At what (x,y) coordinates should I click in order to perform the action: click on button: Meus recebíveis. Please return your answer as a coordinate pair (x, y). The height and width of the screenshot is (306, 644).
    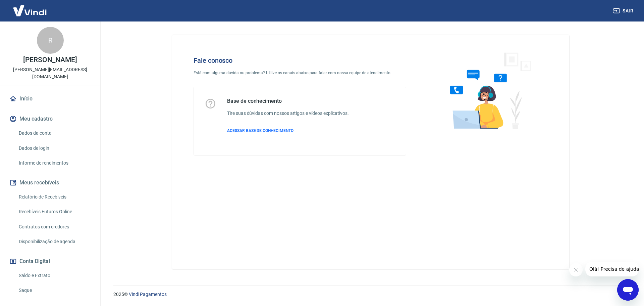
    Looking at the image, I should click on (50, 183).